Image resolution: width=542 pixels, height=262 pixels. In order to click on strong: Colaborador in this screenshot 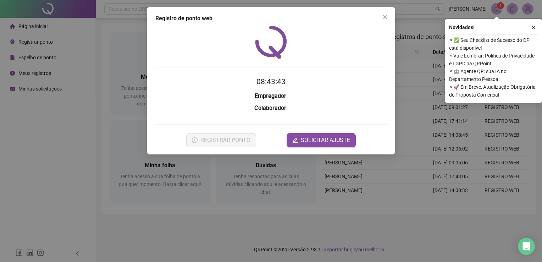, I will do `click(271, 108)`.